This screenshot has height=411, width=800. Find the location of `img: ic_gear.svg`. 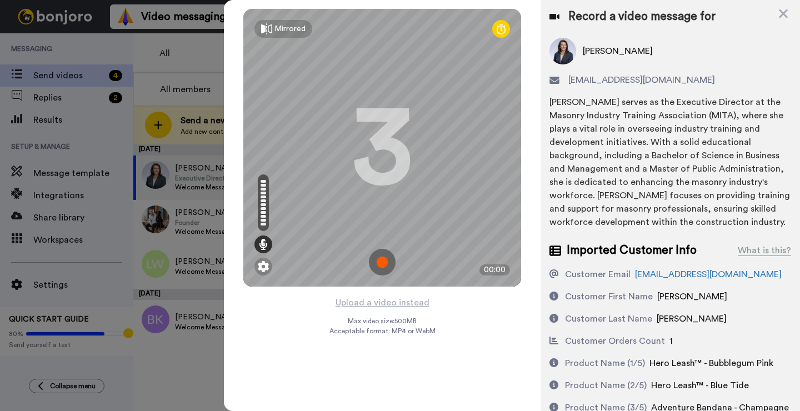

img: ic_gear.svg is located at coordinates (263, 267).